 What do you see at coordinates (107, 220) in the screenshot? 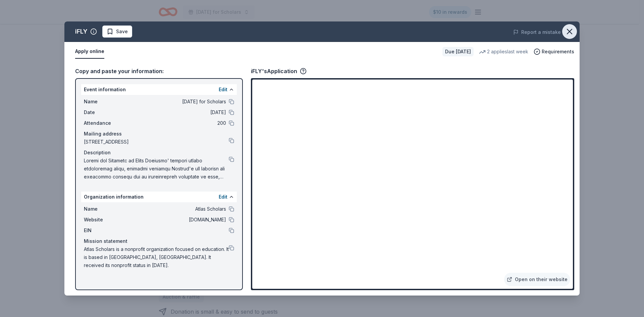
I see `span: Website` at bounding box center [107, 220].